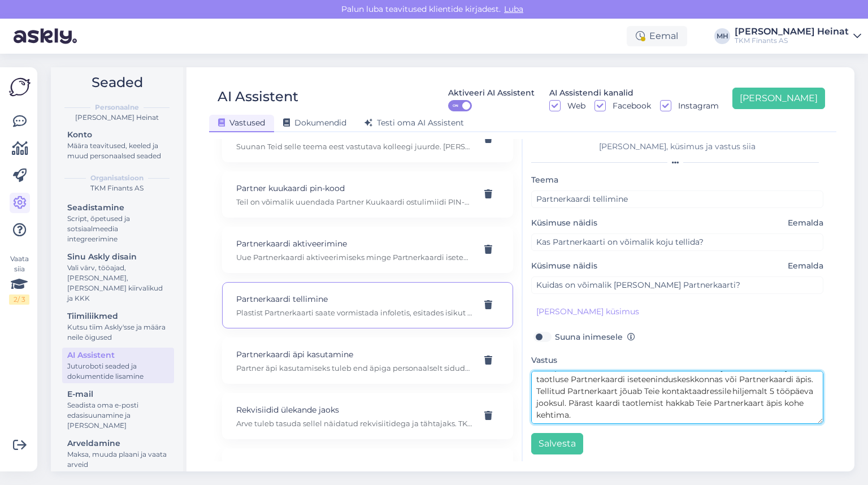 The image size is (868, 485). Describe the element at coordinates (557, 443) in the screenshot. I see `button: Salvesta` at that location.